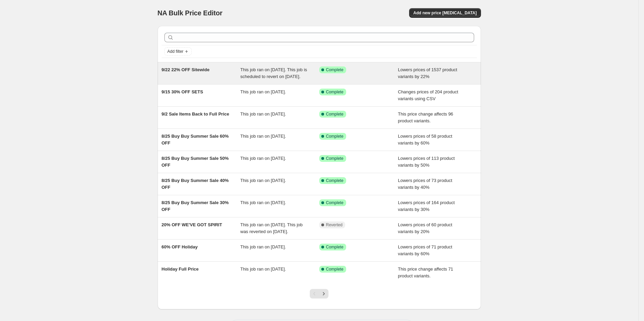 The height and width of the screenshot is (321, 644). Describe the element at coordinates (428, 95) in the screenshot. I see `span: Changes prices of 204 product variants using CSV` at that location.